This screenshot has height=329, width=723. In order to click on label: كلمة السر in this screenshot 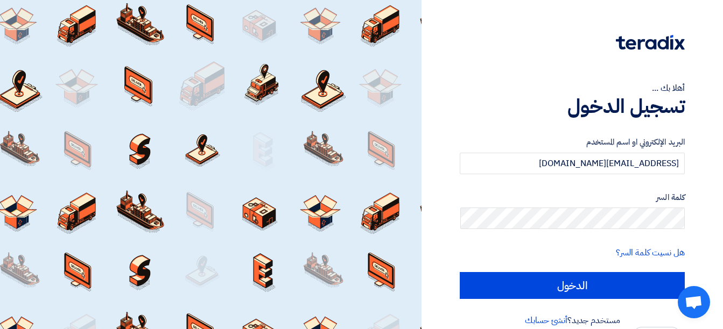, I will do `click(572, 197)`.